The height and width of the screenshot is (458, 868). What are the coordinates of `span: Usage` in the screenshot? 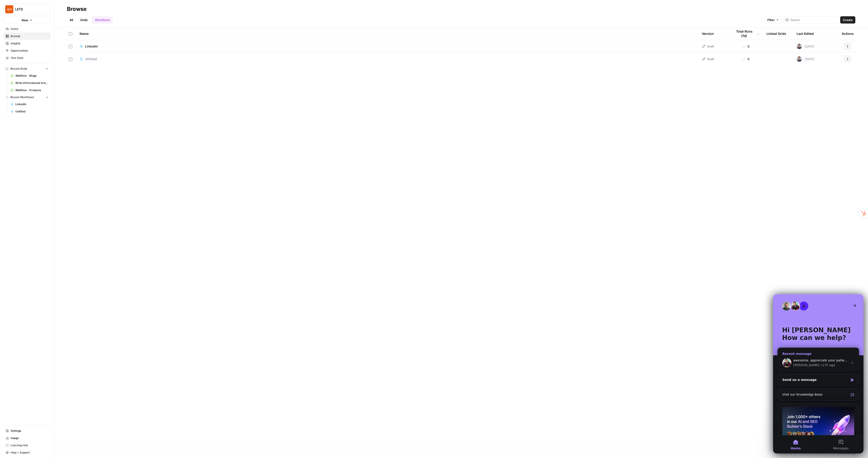 It's located at (29, 438).